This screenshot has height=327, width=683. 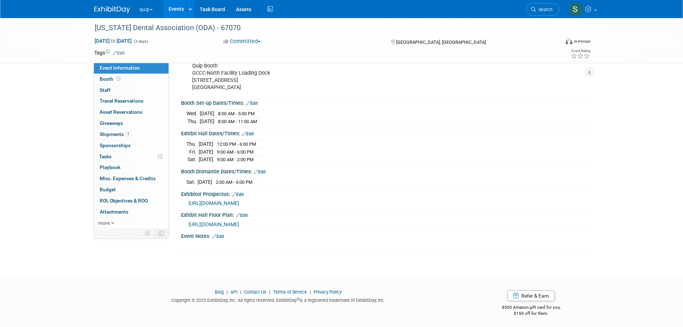 I want to click on span: Event Information, so click(x=120, y=68).